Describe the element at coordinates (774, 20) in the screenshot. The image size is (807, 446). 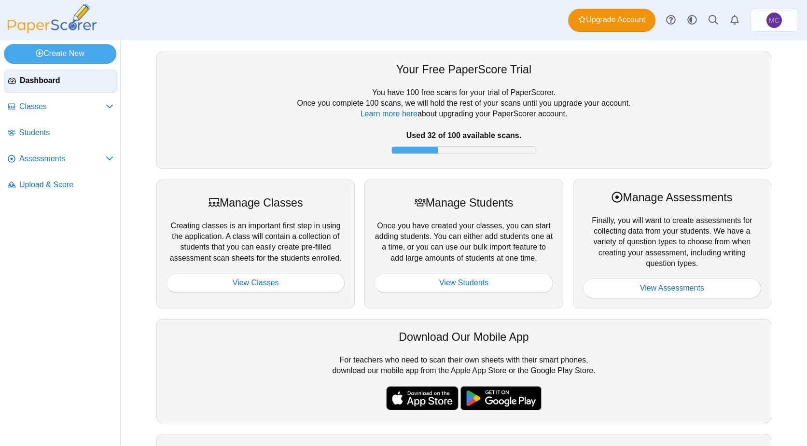
I see `a: Michael Clark` at that location.